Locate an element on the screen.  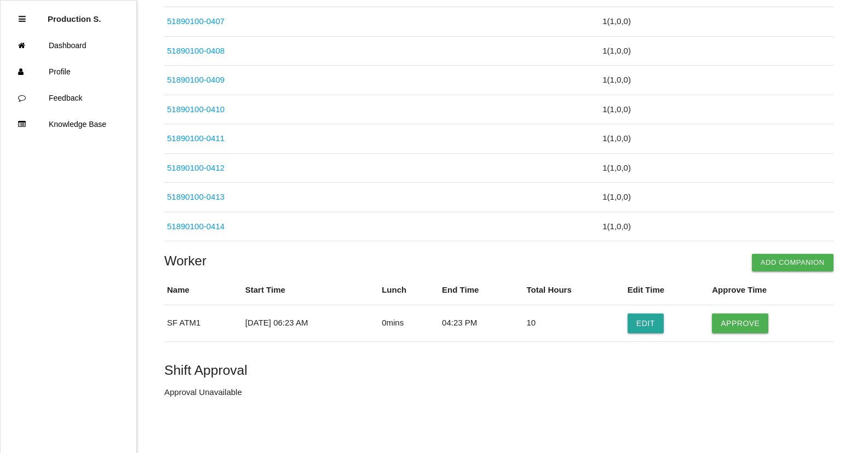
td: 0 mins is located at coordinates (409, 323).